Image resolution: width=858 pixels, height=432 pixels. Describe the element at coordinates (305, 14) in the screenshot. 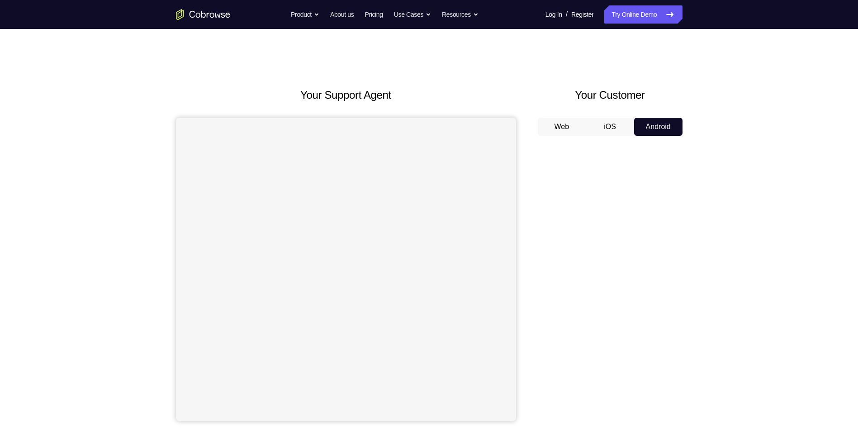

I see `button: Product` at that location.